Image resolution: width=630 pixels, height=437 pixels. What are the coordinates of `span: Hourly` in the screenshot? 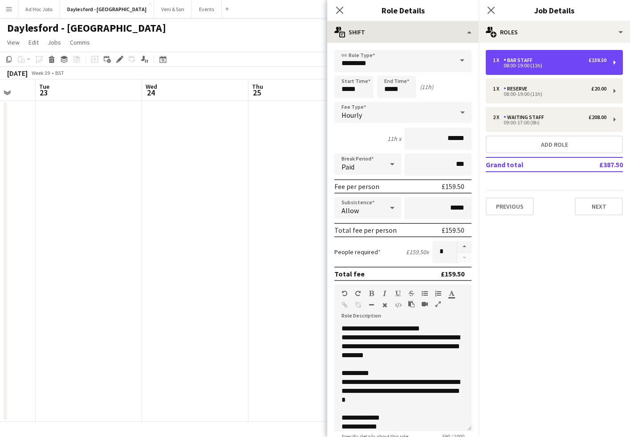 It's located at (352, 115).